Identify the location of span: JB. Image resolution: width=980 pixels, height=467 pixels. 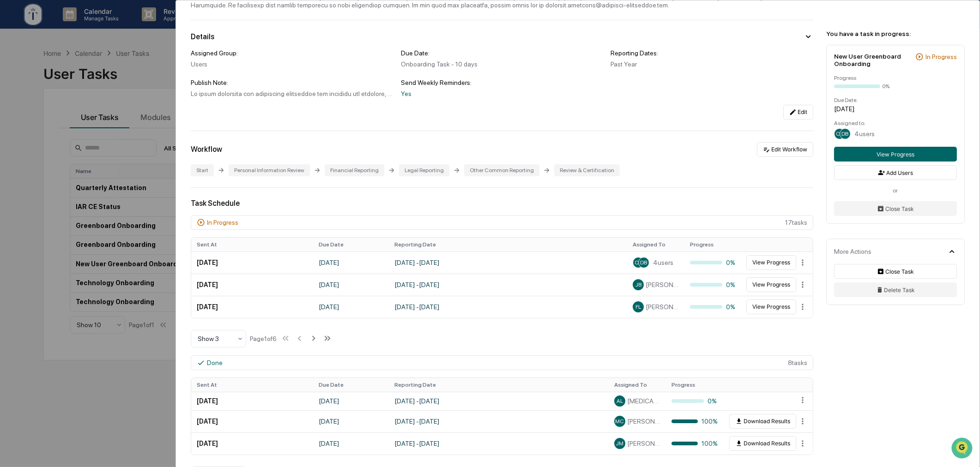
(638, 285).